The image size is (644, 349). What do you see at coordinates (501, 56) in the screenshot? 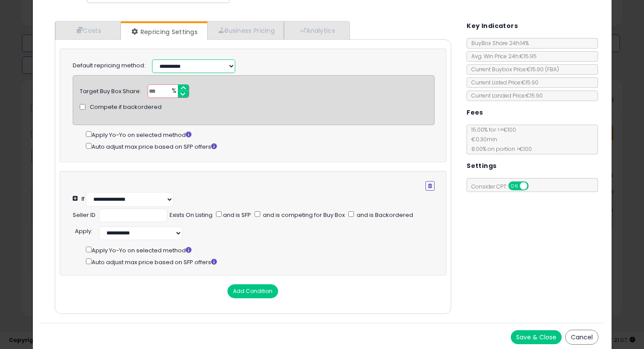
I see `span: Avg. Win Price 24h: €15.95` at bounding box center [501, 56].